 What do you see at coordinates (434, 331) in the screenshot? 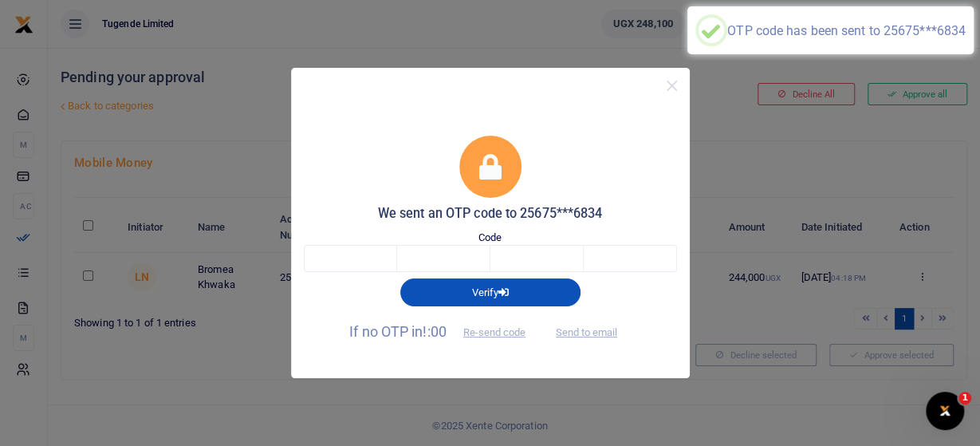
I see `span: !:00` at bounding box center [434, 331].